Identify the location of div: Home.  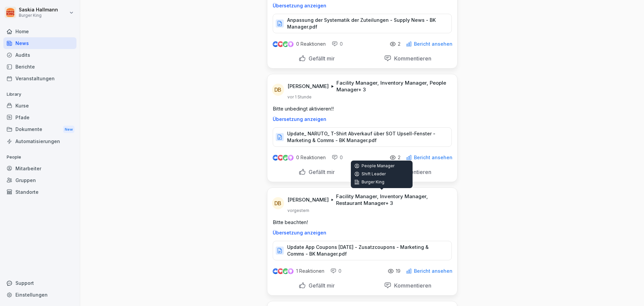
(40, 31).